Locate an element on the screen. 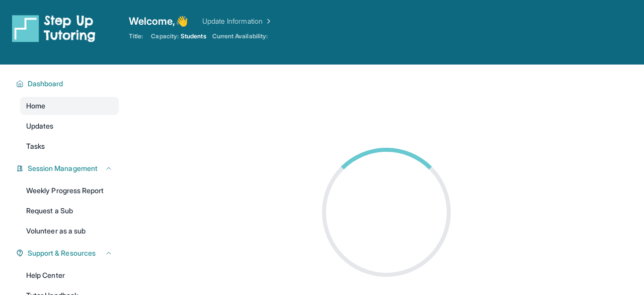 Image resolution: width=644 pixels, height=295 pixels. a: Updates is located at coordinates (70, 126).